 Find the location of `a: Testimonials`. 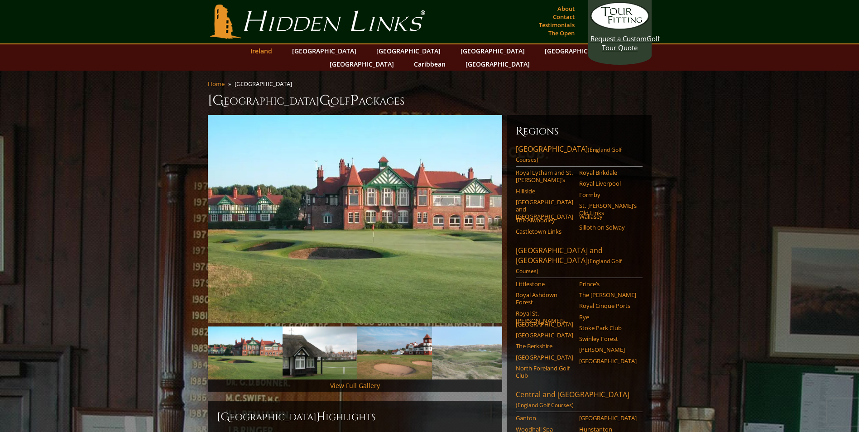

a: Testimonials is located at coordinates (557, 25).